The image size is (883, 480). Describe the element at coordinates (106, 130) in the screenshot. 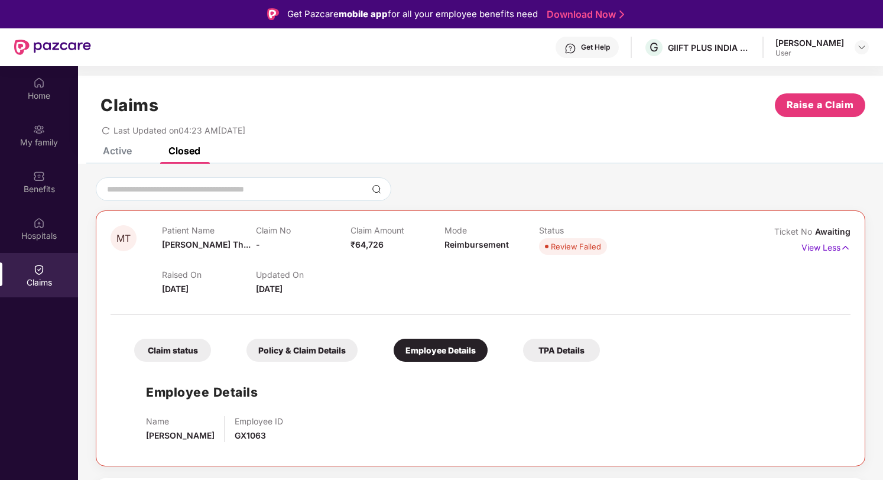

I see `span: redo` at that location.